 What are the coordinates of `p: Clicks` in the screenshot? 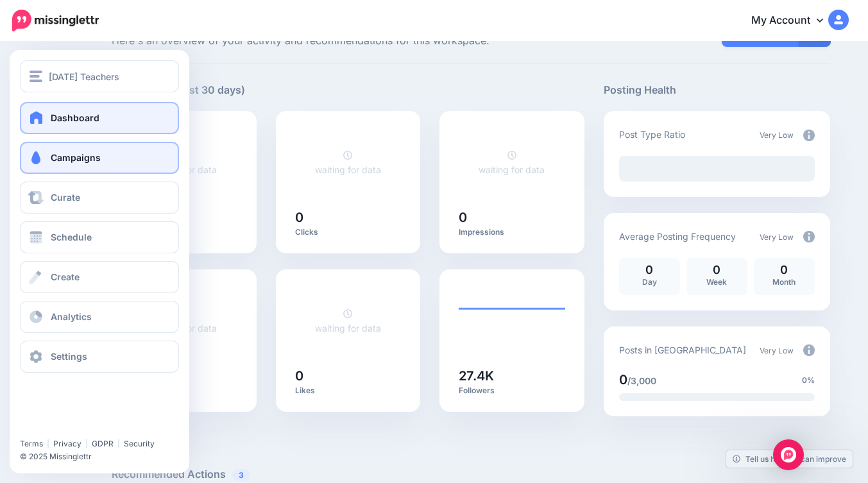 It's located at (348, 232).